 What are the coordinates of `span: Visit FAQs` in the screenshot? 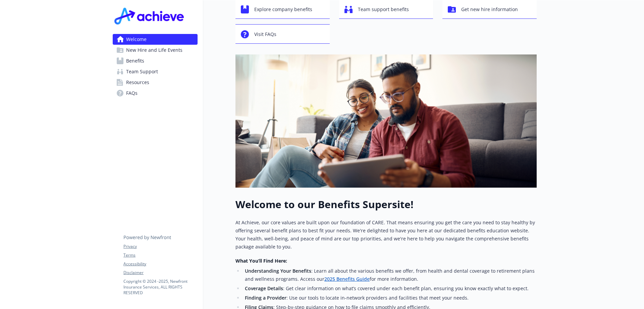 It's located at (265, 34).